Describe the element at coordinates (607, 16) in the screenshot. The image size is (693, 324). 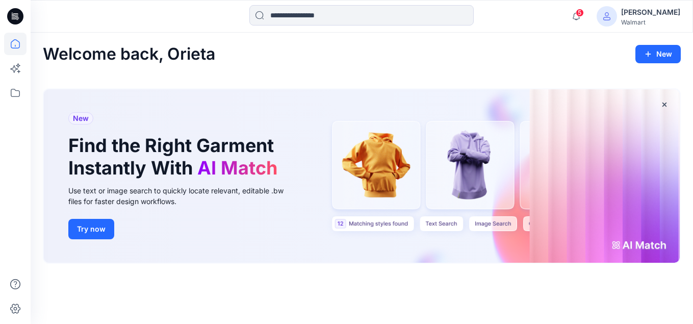
I see `svg: avatar` at that location.